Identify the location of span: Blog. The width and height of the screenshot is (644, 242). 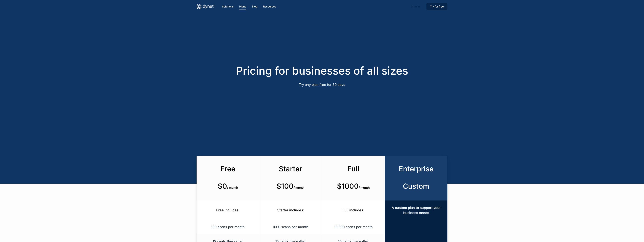
(254, 6).